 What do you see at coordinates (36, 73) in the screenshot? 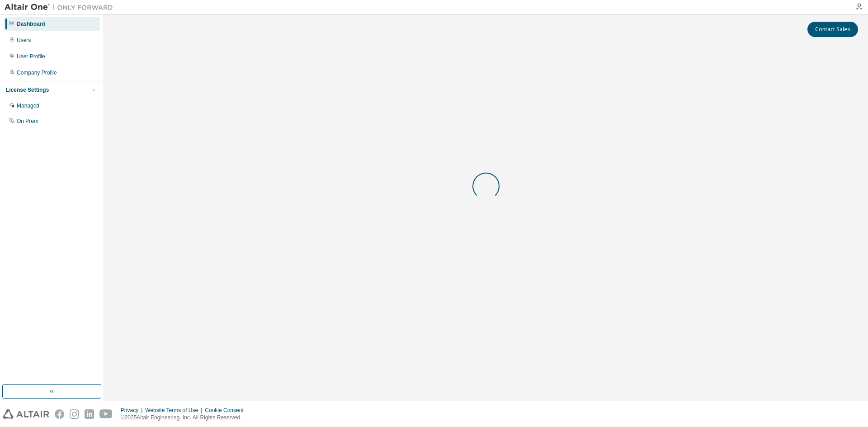
I see `div: Company Profile` at bounding box center [36, 73].